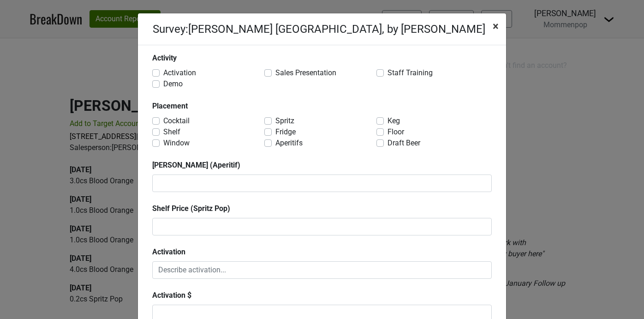  I want to click on b: Activation, so click(169, 252).